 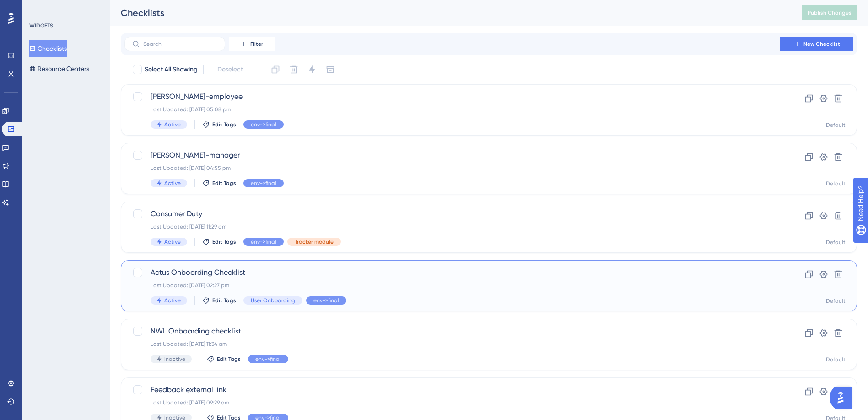 I want to click on img: launcher-image-alternative-text, so click(x=11, y=14).